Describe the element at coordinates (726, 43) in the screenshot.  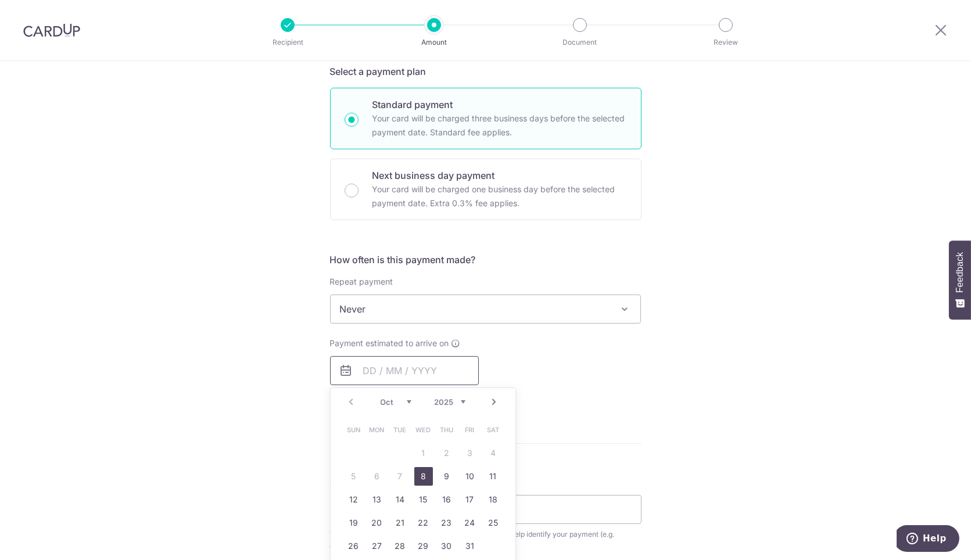
I see `p: Review` at that location.